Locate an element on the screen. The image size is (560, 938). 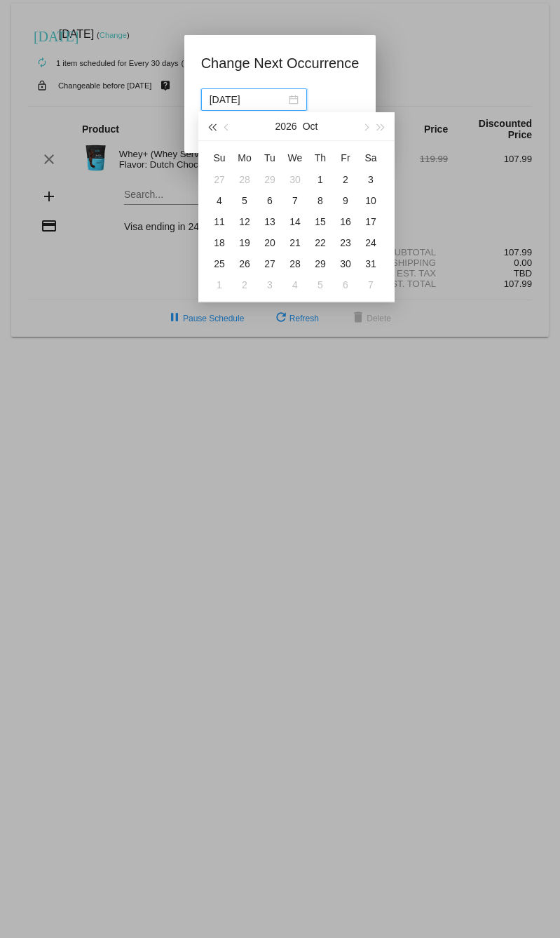
div: 16 is located at coordinates (346, 221).